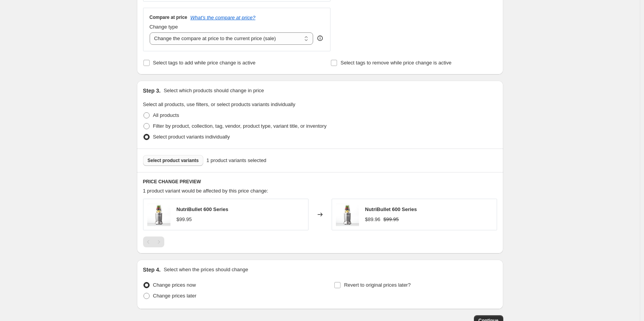  I want to click on div: $89.96, so click(373, 220).